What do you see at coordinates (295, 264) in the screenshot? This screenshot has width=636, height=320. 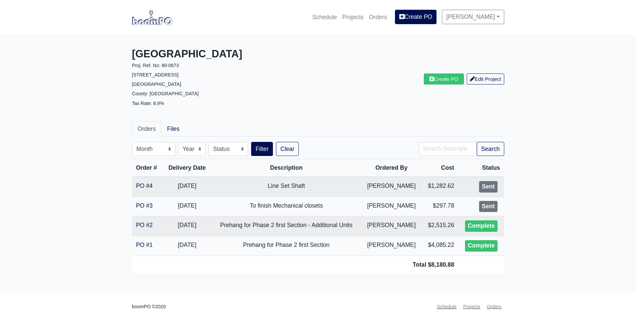 I see `td: Total $8,180.88` at bounding box center [295, 264].